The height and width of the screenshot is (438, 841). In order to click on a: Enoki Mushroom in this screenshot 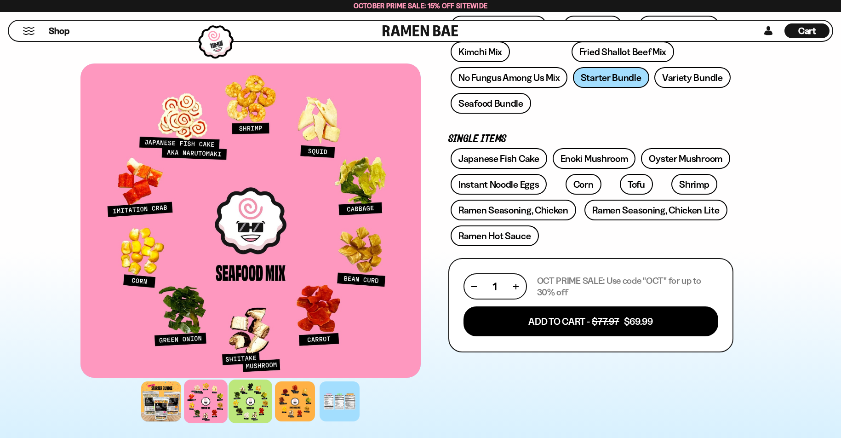, I will do `click(594, 158)`.